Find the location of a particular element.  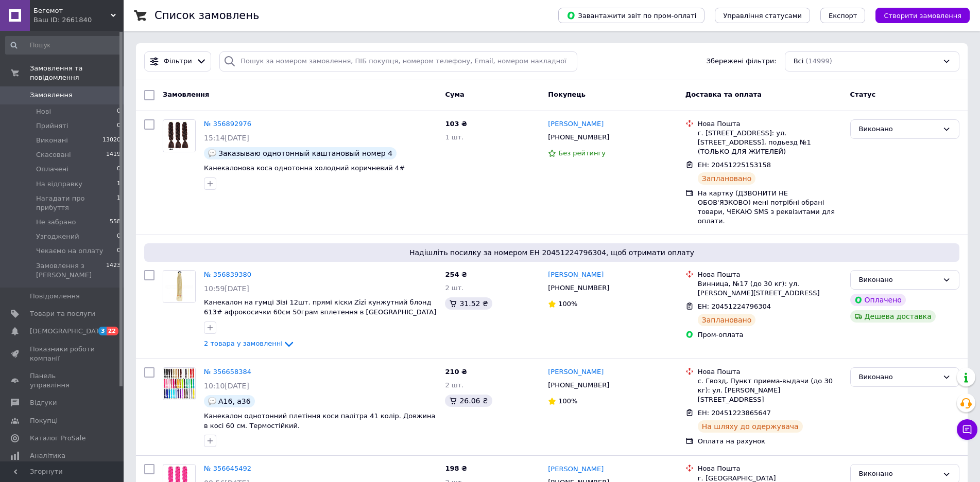

span: Cума is located at coordinates (454, 94).